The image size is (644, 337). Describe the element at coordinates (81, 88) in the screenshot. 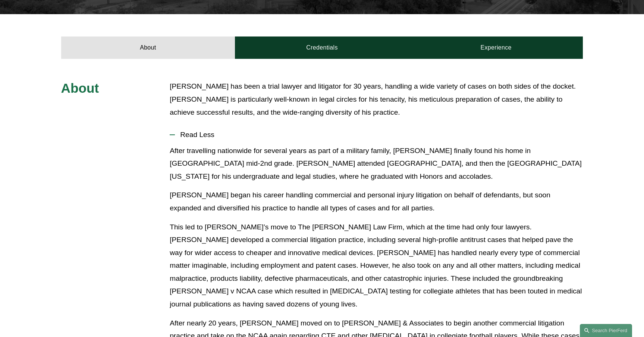

I see `span: About` at that location.